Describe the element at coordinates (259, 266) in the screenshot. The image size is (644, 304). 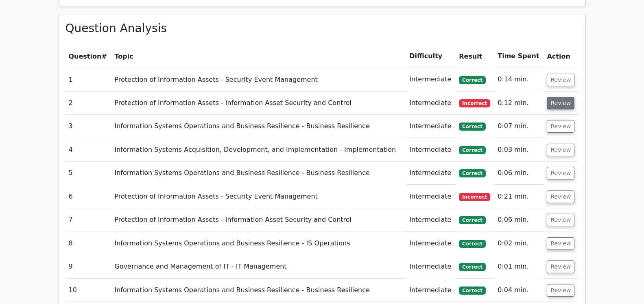
I see `td: Governance and Management of IT - IT Management` at that location.